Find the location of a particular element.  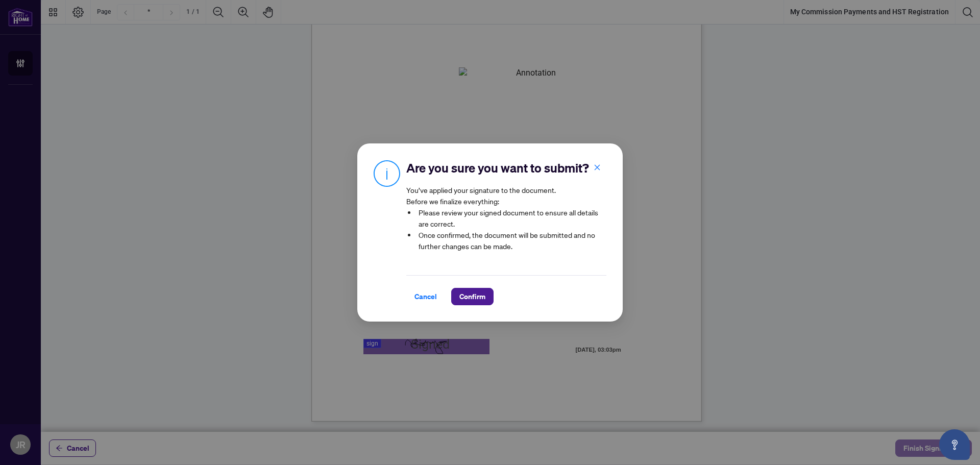

button: Confirm is located at coordinates (472, 297).